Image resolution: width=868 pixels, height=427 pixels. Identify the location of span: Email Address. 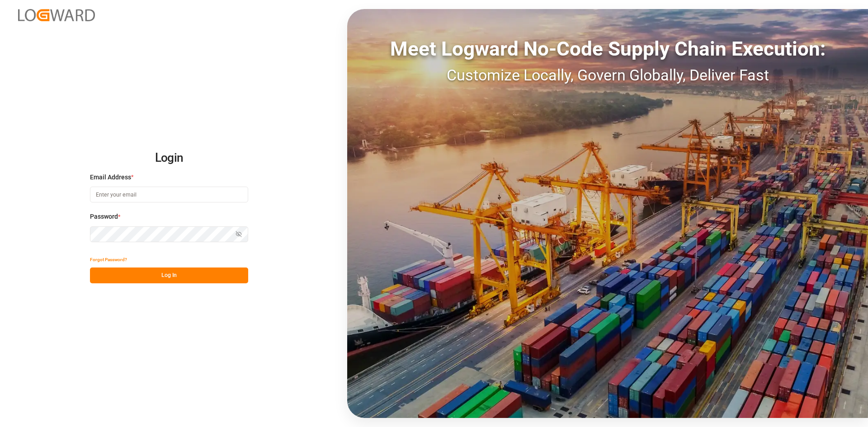
(110, 177).